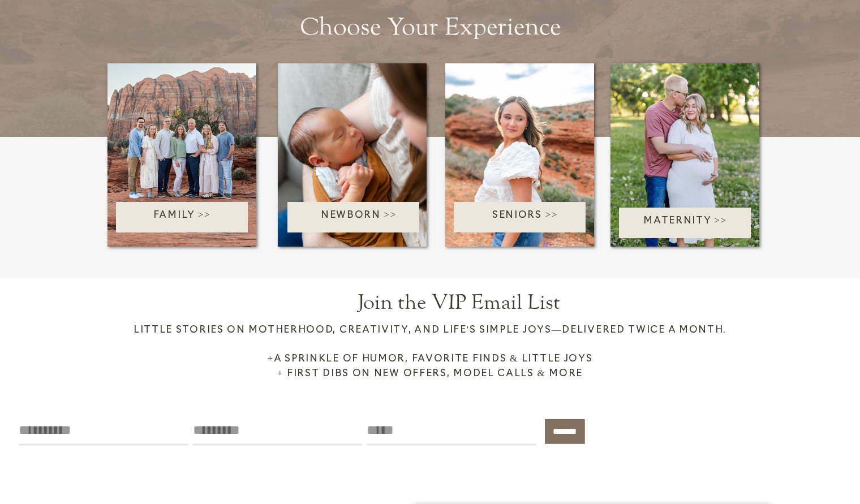  I want to click on a: Newborn >>, so click(358, 217).